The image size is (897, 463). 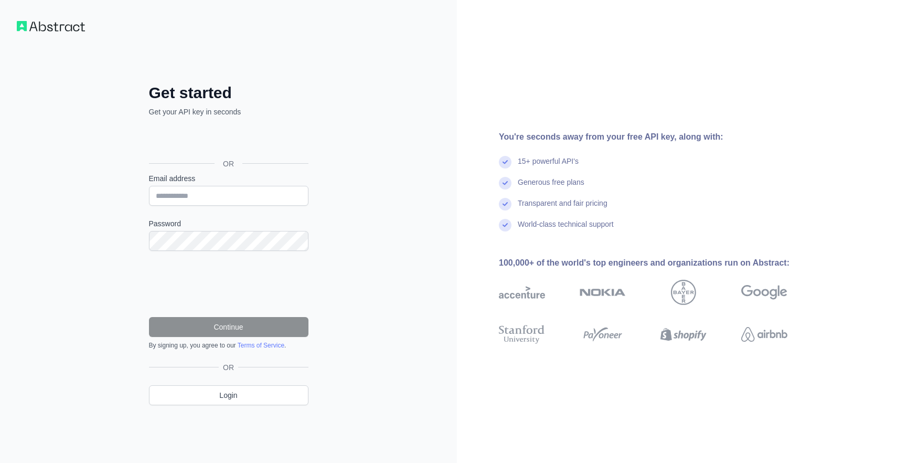 I want to click on a: Terms of Service, so click(x=261, y=345).